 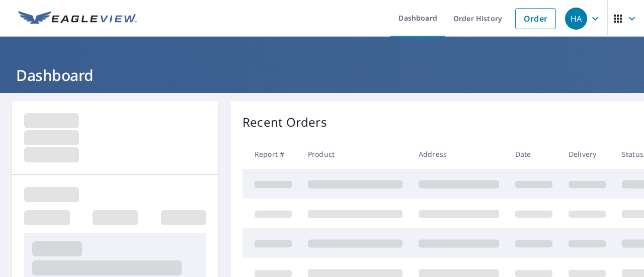 I want to click on p: Recent Orders, so click(x=284, y=123).